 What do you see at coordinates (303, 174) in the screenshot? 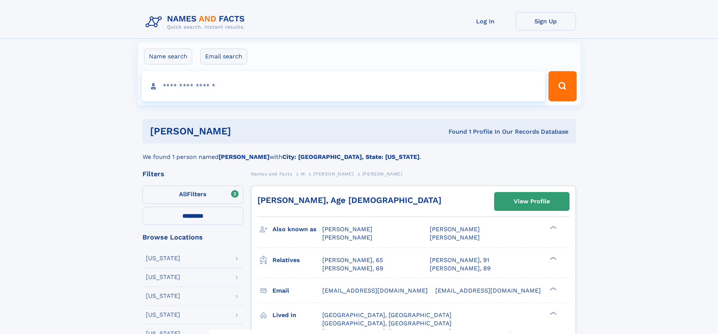
I see `a: M` at bounding box center [303, 174].